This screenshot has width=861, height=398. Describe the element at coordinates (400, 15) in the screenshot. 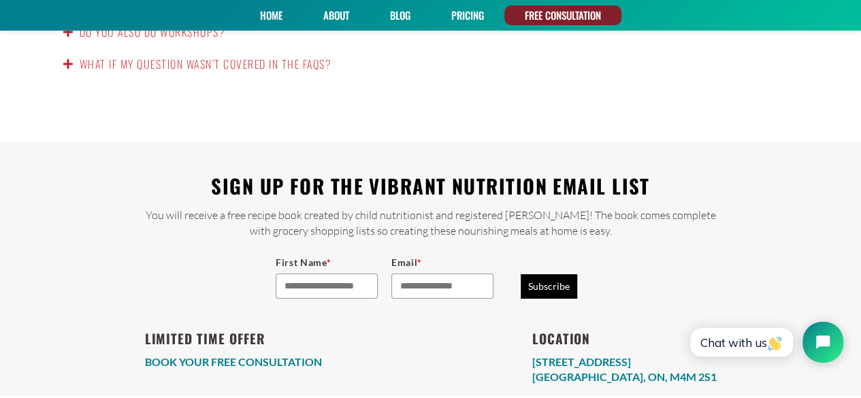

I see `a: Blog` at that location.